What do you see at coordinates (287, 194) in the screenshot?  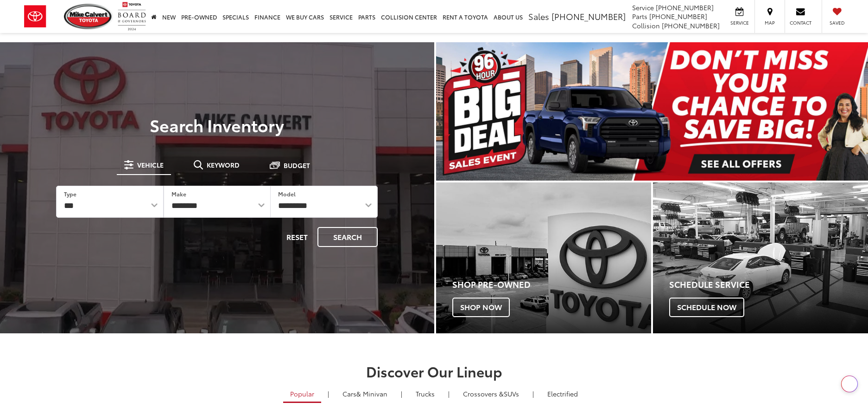 I see `label: Model` at bounding box center [287, 194].